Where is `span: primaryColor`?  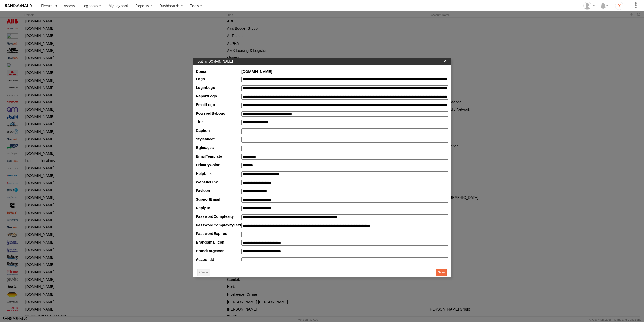 span: primaryColor is located at coordinates (218, 165).